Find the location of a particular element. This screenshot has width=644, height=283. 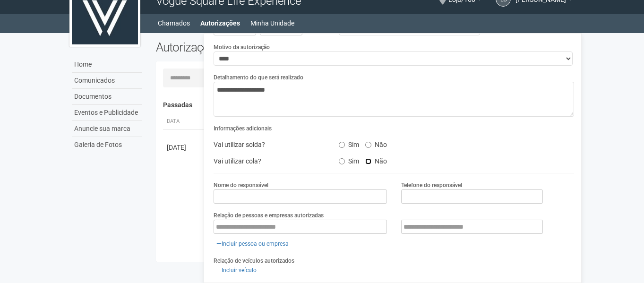

label: Informações adicionais is located at coordinates (243, 129).